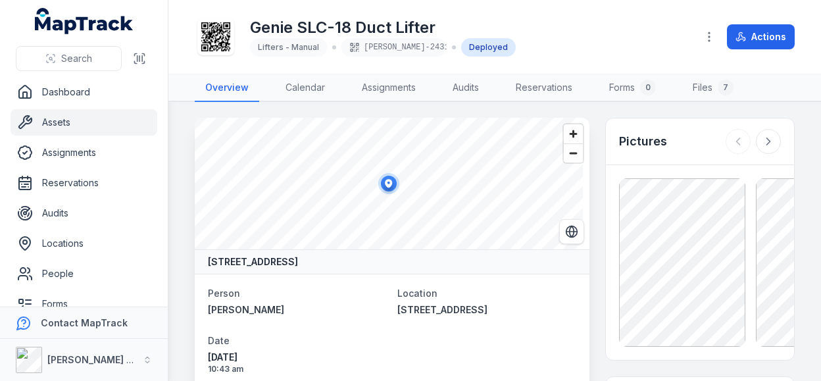 This screenshot has width=821, height=381. I want to click on a: MapTrack, so click(84, 21).